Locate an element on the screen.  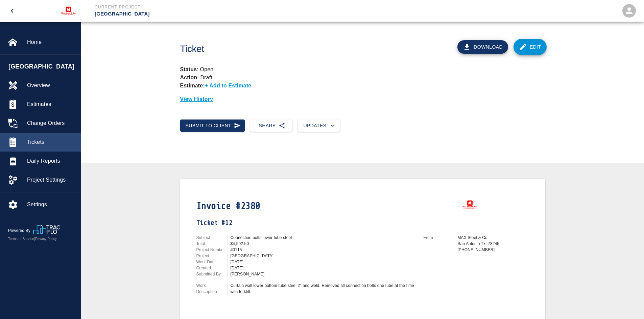
span: Settings is located at coordinates (51, 204).